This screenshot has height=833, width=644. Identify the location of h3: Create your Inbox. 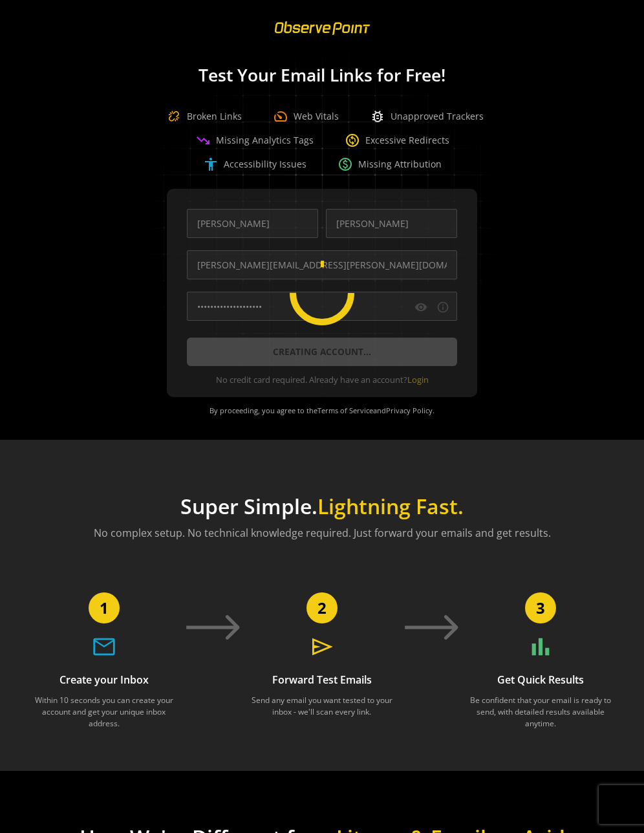
(104, 680).